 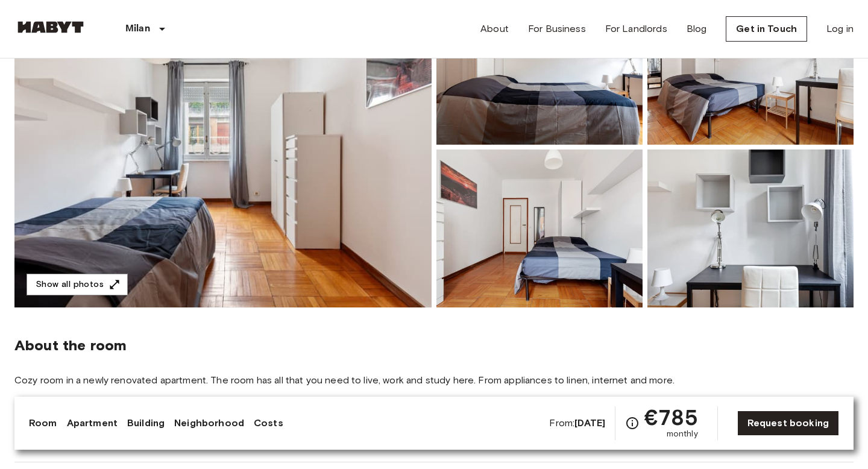 I want to click on button: Show all photos, so click(x=77, y=285).